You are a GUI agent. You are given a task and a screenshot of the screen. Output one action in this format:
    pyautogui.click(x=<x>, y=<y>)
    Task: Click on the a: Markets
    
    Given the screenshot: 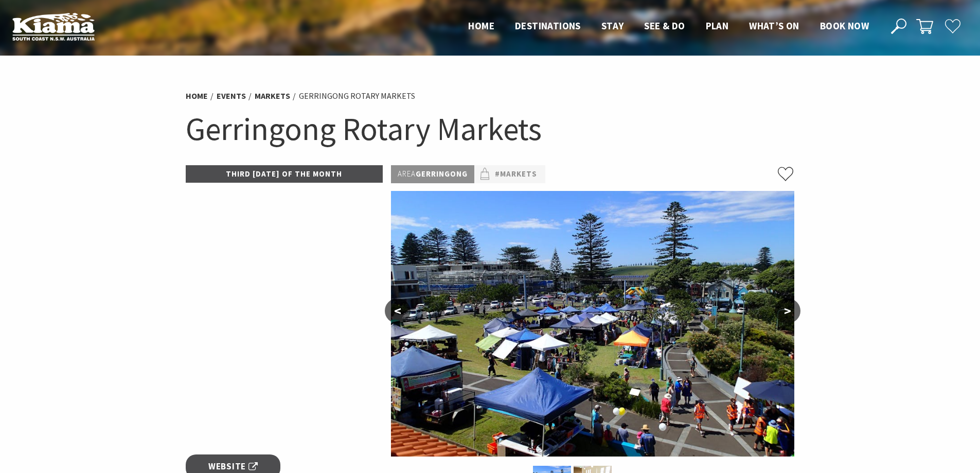 What is the action you would take?
    pyautogui.click(x=272, y=96)
    